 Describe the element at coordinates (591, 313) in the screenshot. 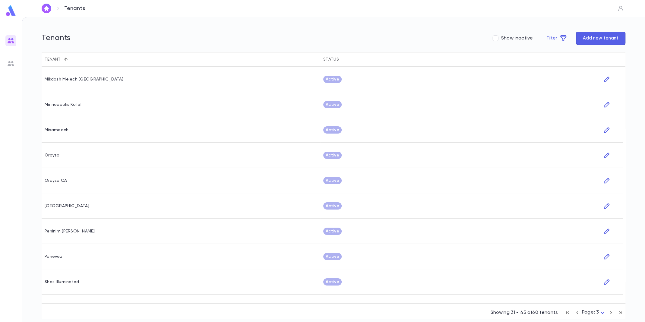

I see `span: Page: 3` at that location.